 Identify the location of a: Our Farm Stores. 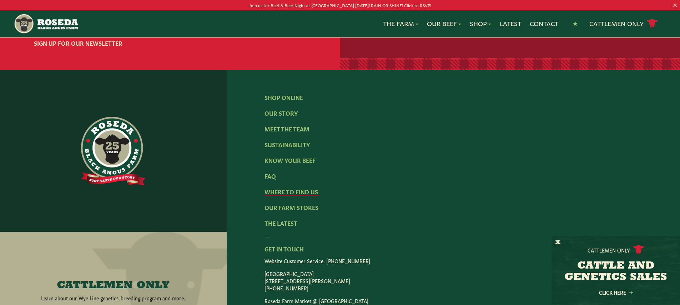
(291, 207).